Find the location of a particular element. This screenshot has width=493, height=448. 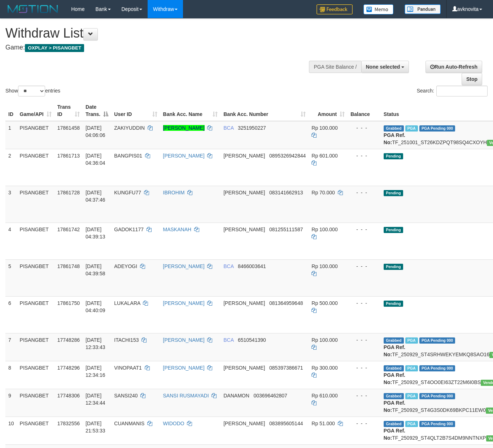

span: 17861713 is located at coordinates (68, 156).